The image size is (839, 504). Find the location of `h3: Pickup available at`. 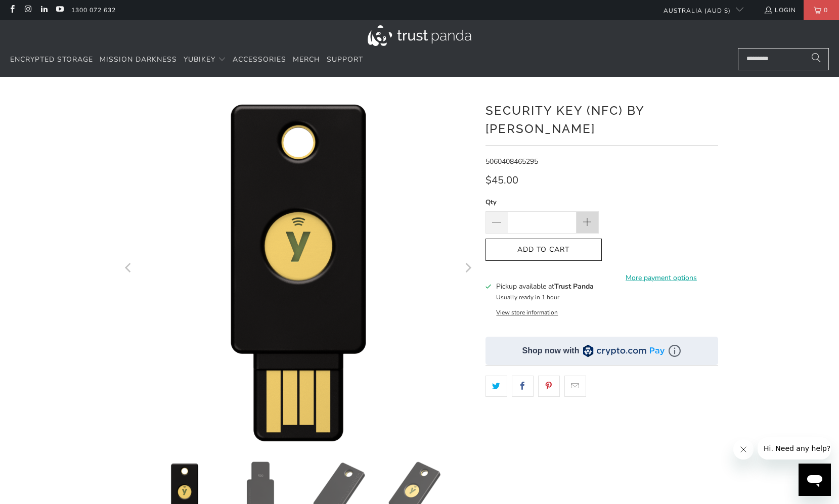

h3: Pickup available at is located at coordinates (545, 286).